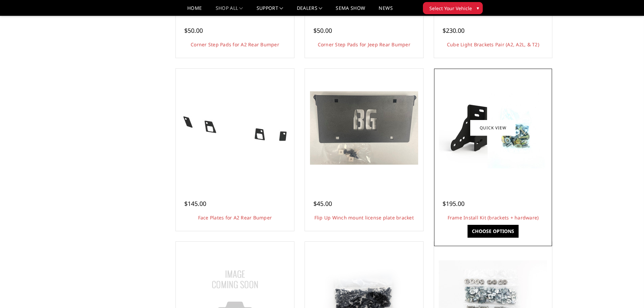  Describe the element at coordinates (385, 10) in the screenshot. I see `a: News` at that location.